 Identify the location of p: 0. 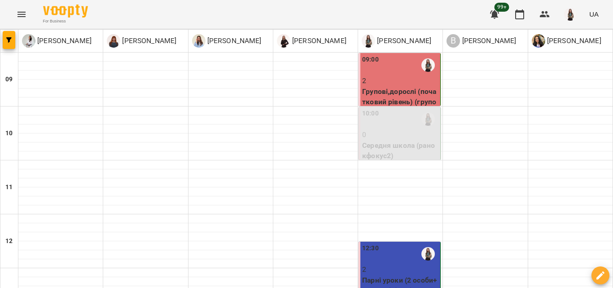
(401, 135).